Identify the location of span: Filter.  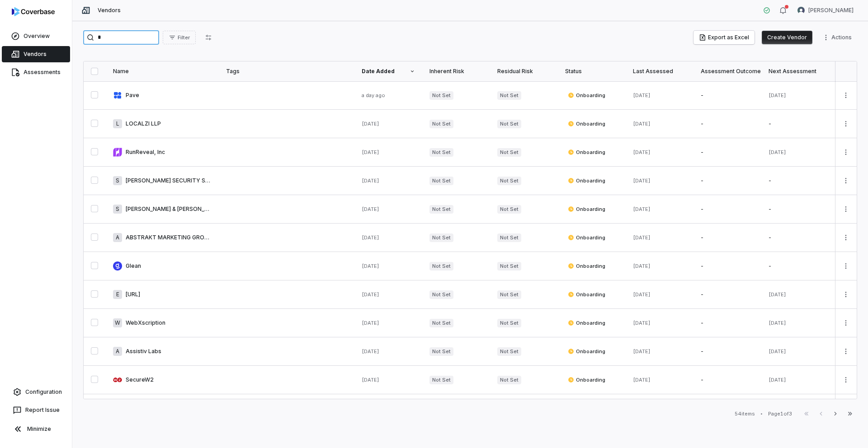
(184, 38).